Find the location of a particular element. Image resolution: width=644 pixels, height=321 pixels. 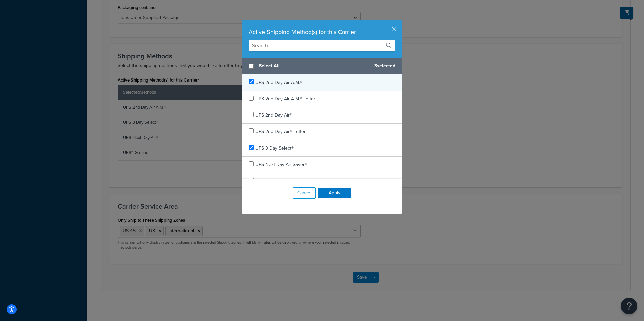

div: 3 selected is located at coordinates (322, 66).